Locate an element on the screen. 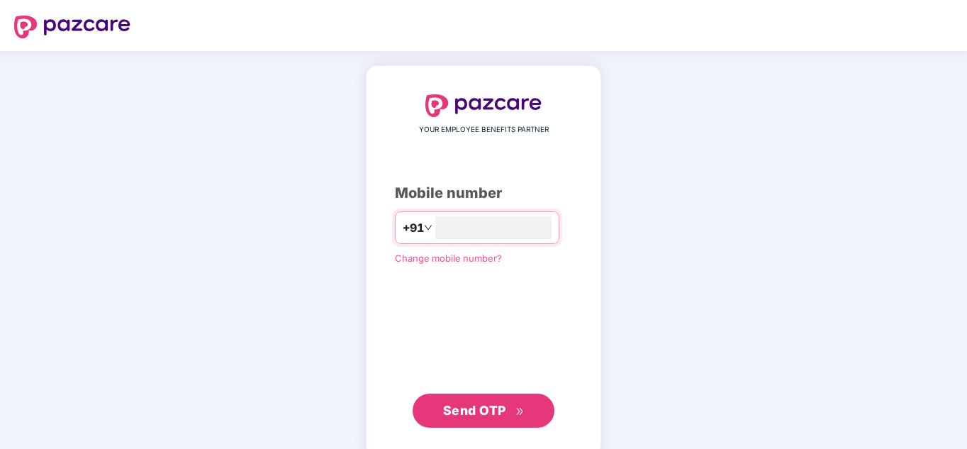  span: Change mobile number? is located at coordinates (448, 258).